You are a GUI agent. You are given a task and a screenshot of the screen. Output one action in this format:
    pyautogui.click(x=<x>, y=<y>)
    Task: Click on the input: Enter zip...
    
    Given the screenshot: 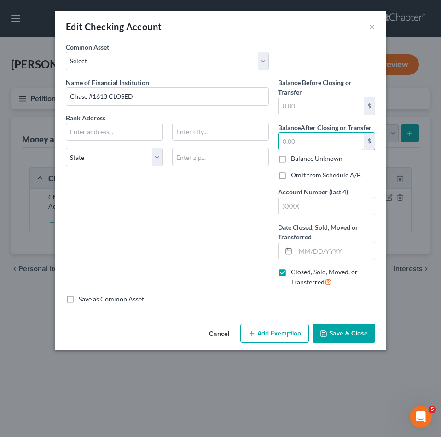 What is the action you would take?
    pyautogui.click(x=220, y=157)
    